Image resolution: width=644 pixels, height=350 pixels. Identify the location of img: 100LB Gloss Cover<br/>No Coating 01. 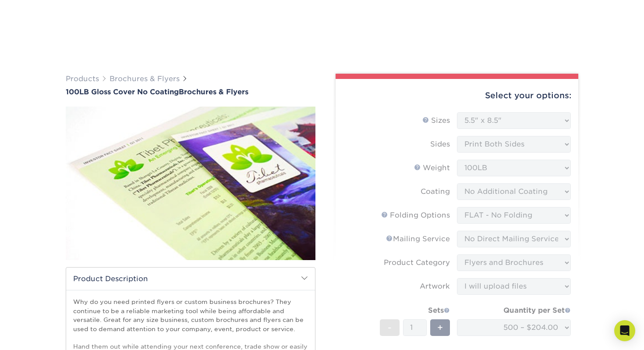
(191, 184).